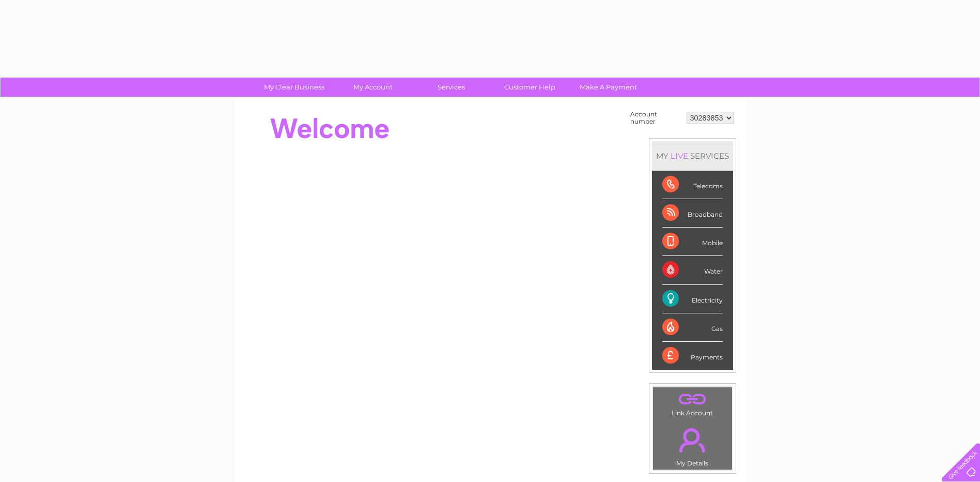  I want to click on a: My Clear Business, so click(294, 87).